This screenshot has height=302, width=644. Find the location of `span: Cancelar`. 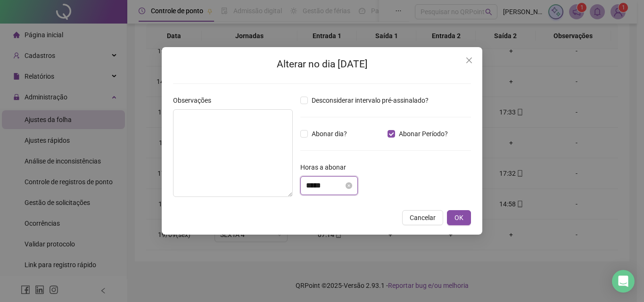

span: Cancelar is located at coordinates (423, 218).